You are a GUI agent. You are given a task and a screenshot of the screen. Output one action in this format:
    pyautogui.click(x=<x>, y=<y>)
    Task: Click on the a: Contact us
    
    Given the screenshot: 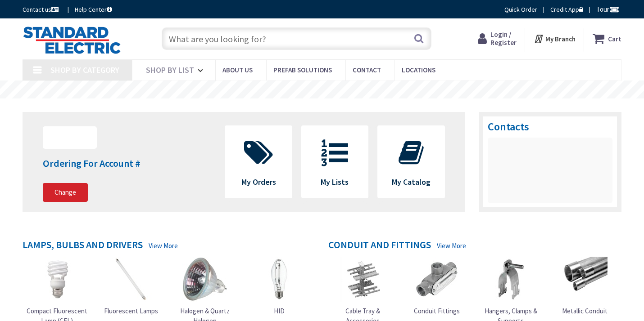 What is the action you would take?
    pyautogui.click(x=42, y=10)
    